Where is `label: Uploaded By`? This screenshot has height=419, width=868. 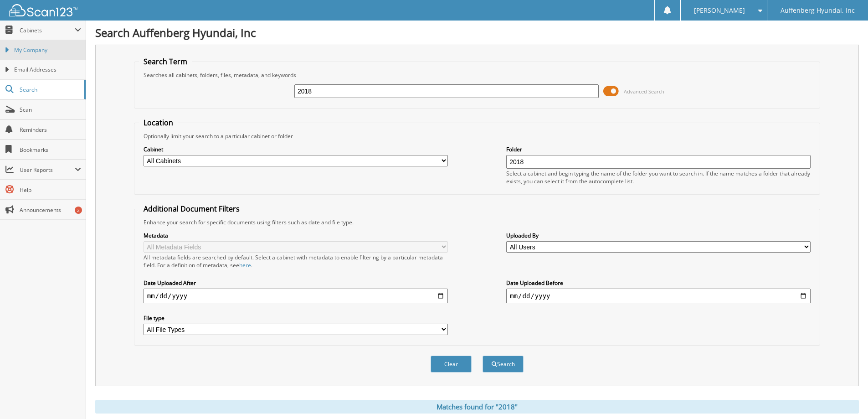 label: Uploaded By is located at coordinates (659, 235).